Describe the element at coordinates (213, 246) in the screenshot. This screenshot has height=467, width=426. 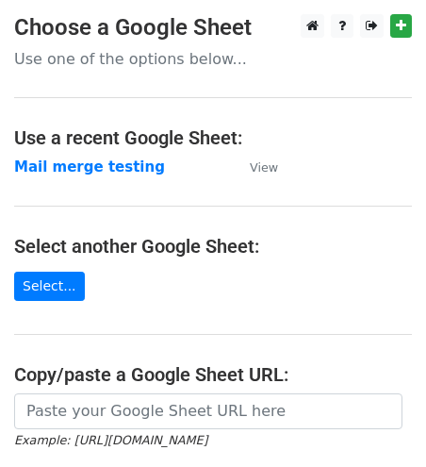
I see `h4: Select another Google Sheet:` at that location.